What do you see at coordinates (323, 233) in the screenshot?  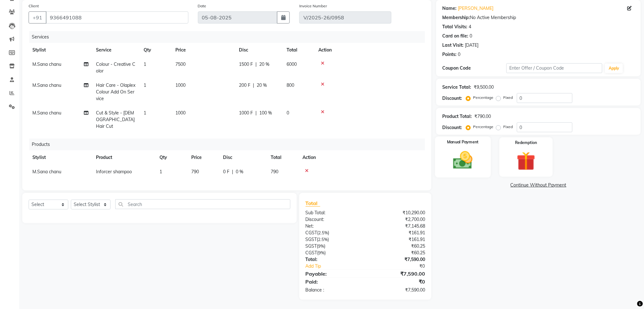 I see `span: 2.5%` at bounding box center [323, 233].